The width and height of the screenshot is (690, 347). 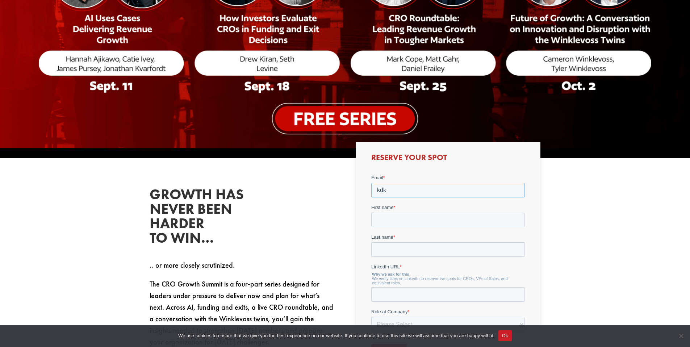 What do you see at coordinates (505, 336) in the screenshot?
I see `button: Ok` at bounding box center [505, 336].